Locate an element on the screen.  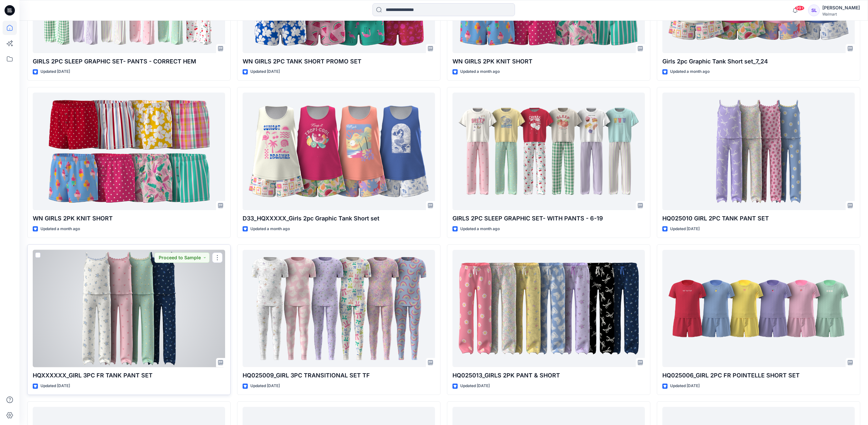
p: GIRLS 2PC SLEEP GRAPHIC SET- WITH PANTS - 6-19 is located at coordinates (549, 219).